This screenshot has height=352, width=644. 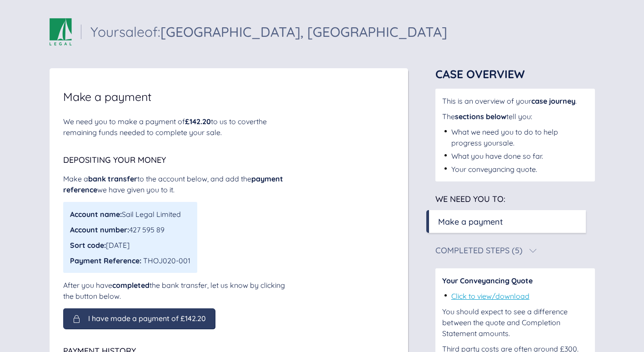 What do you see at coordinates (130, 214) in the screenshot?
I see `div: Sail Legal Limited` at bounding box center [130, 214].